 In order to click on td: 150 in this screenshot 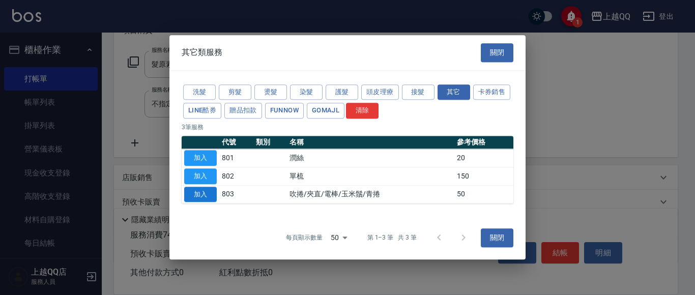, I will do `click(484, 177)`.